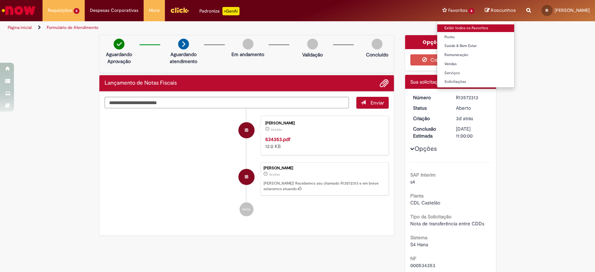 This screenshot has width=595, height=272. I want to click on span: Rascunhos, so click(503, 10).